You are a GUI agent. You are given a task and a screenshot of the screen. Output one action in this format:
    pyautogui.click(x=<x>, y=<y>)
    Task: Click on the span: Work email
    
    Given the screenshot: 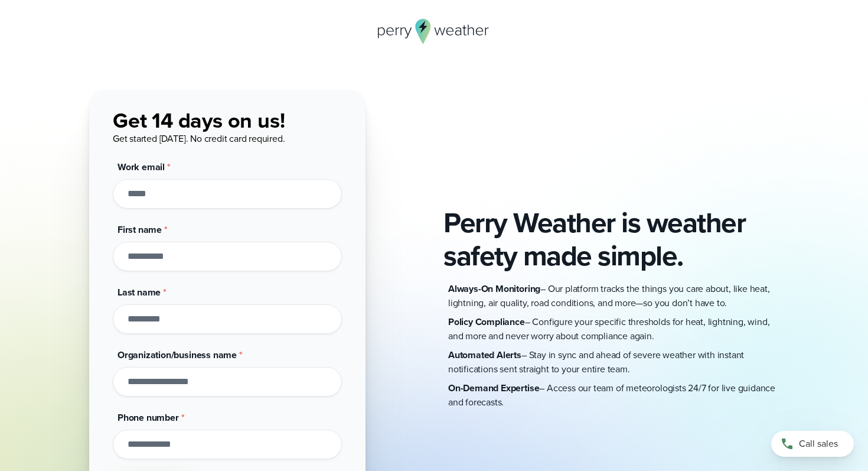 What is the action you would take?
    pyautogui.click(x=141, y=166)
    